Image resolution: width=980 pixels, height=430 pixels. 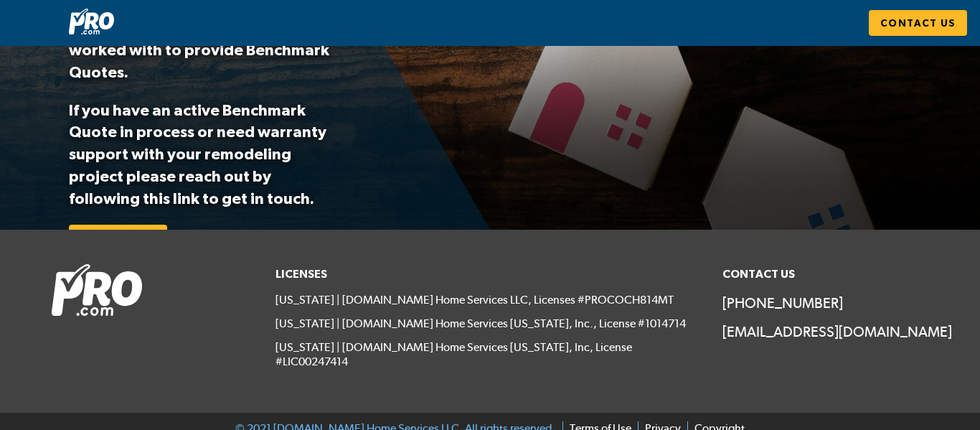 I want to click on p: If you have an active Benchmark Quote in process or need warranty support with your remodeling pr..., so click(x=205, y=154).